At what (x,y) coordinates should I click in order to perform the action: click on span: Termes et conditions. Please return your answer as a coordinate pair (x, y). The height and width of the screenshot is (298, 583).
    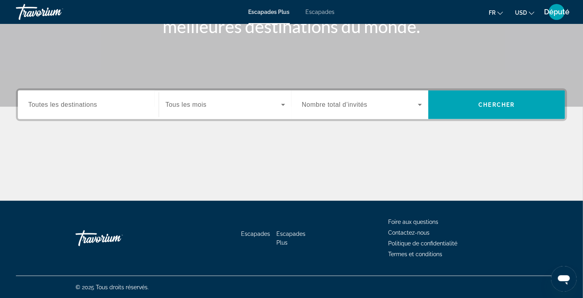
    Looking at the image, I should click on (415, 254).